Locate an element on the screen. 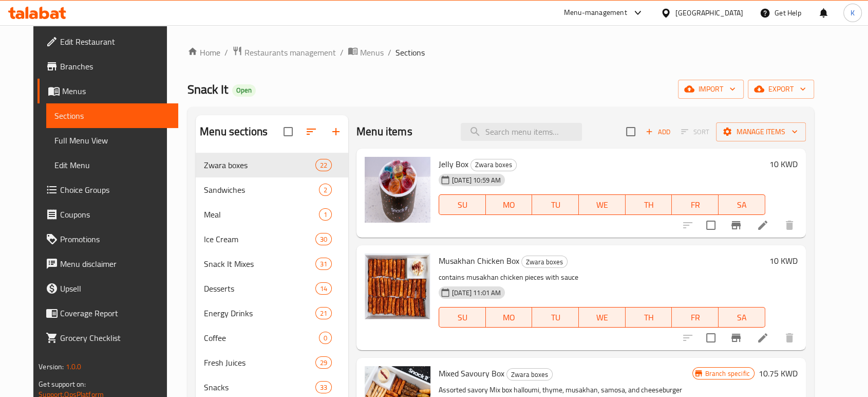 The image size is (868, 397). span: Grocery Checklist is located at coordinates (115, 338).